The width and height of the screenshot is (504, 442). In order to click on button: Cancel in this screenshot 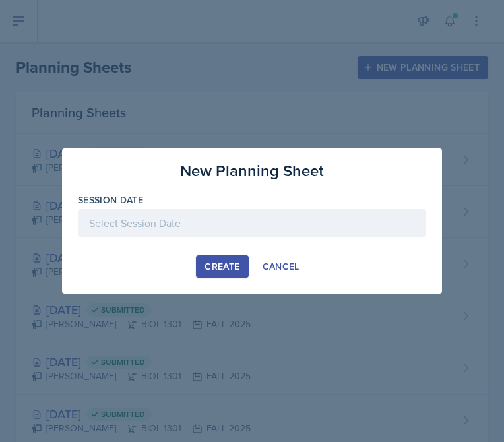, I will do `click(281, 266)`.